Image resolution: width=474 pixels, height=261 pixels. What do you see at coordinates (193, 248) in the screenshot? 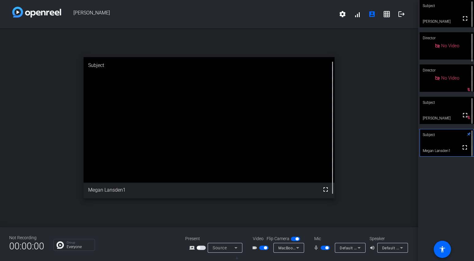
I see `mat-icon: screen_share_outline` at bounding box center [193, 248].